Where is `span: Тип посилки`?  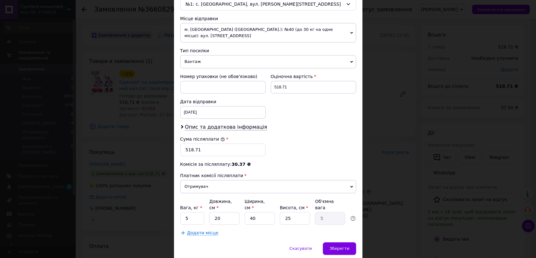 span: Тип посилки is located at coordinates (195, 51).